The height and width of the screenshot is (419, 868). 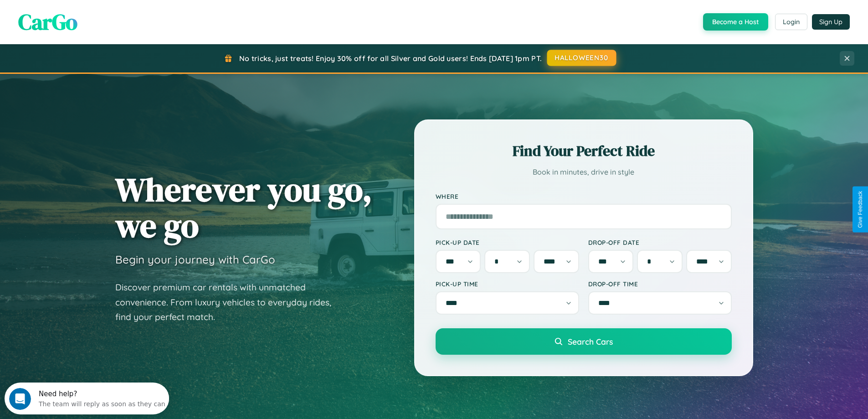 I want to click on div: The team will reply as soon as they can, so click(x=98, y=20).